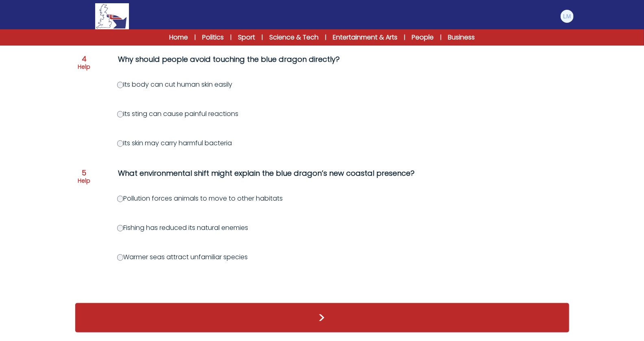 The image size is (644, 341). What do you see at coordinates (84, 59) in the screenshot?
I see `span: 4` at bounding box center [84, 59].